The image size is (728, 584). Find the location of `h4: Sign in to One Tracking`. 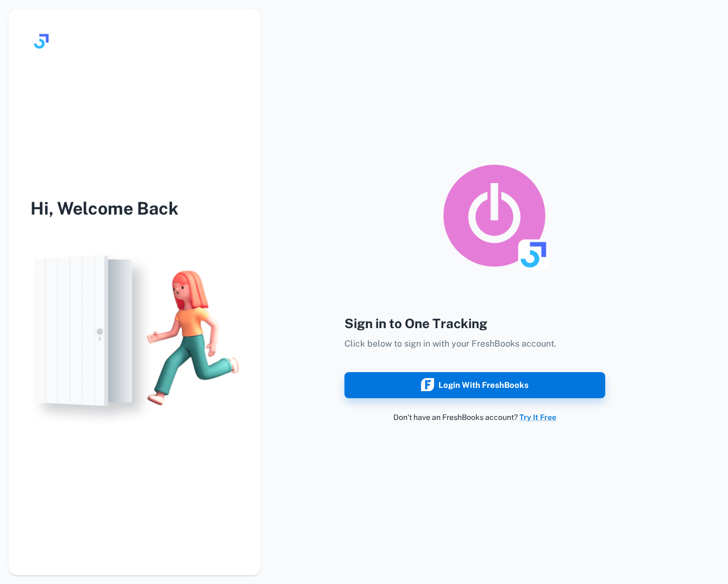

h4: Sign in to One Tracking is located at coordinates (475, 323).